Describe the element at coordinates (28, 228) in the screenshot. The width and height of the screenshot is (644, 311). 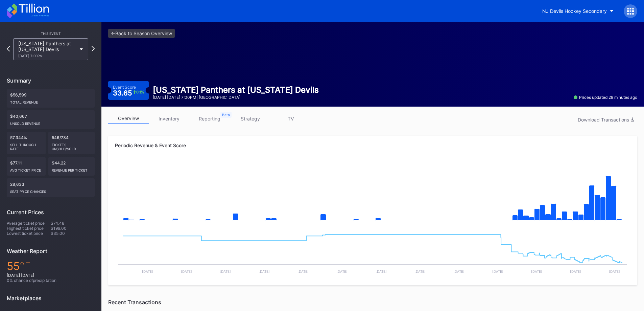
I see `div: Highest ticket price` at that location.